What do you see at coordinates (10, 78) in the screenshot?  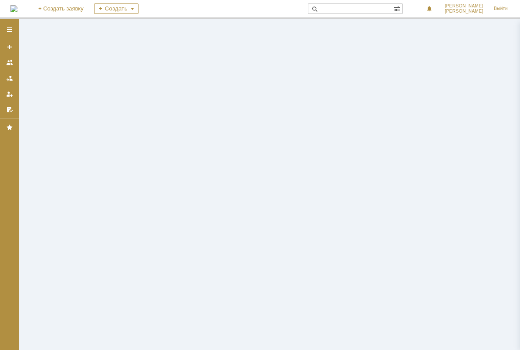 I see `a: Заявки в моей ответственности` at bounding box center [10, 78].